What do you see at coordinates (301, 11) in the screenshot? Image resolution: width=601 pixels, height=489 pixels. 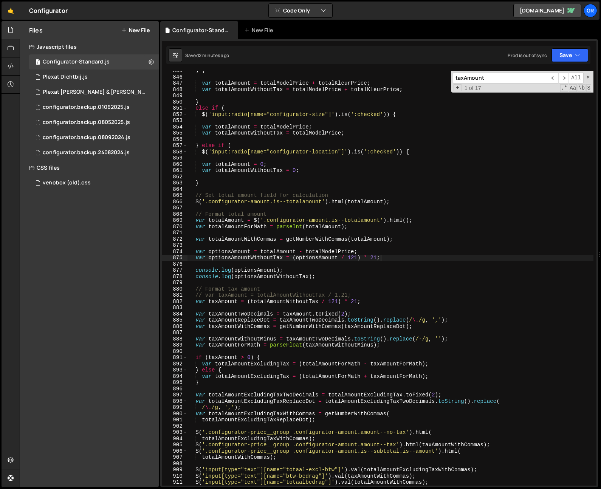 I see `button: Code Only` at bounding box center [301, 11].